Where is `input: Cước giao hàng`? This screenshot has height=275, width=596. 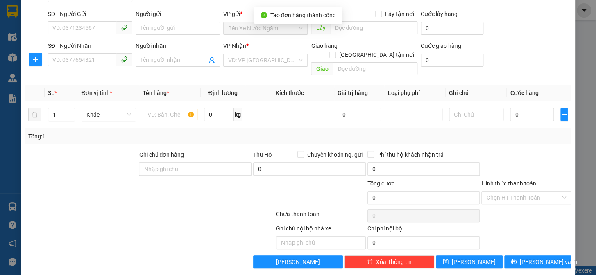 input: Cước giao hàng is located at coordinates (452, 60).